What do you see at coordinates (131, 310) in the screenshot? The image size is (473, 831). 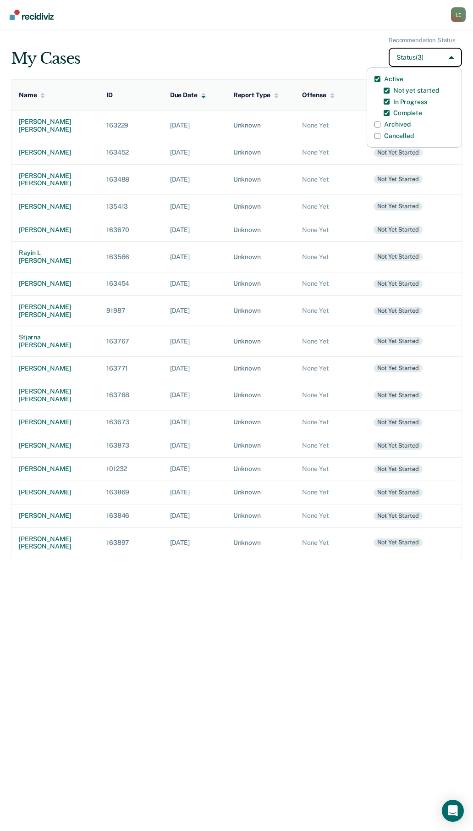 I see `td: 91987` at bounding box center [131, 310].